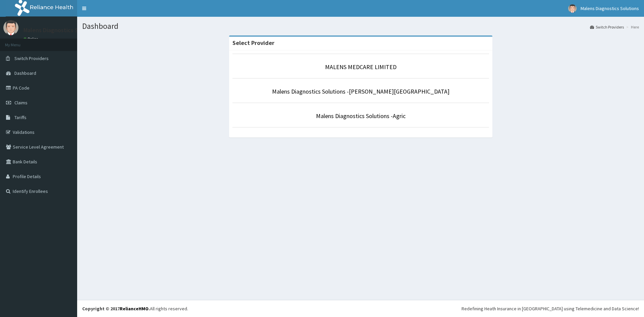 This screenshot has height=317, width=644. Describe the element at coordinates (117, 308) in the screenshot. I see `strong: Copyright © 2017 .` at that location.